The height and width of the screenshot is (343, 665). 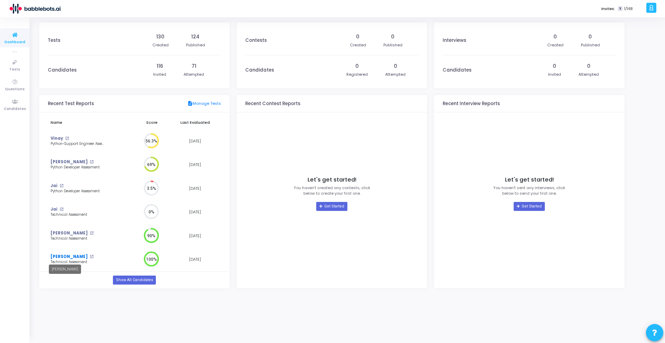 What do you see at coordinates (471, 104) in the screenshot?
I see `h3: Recent Interview Reports` at bounding box center [471, 104].